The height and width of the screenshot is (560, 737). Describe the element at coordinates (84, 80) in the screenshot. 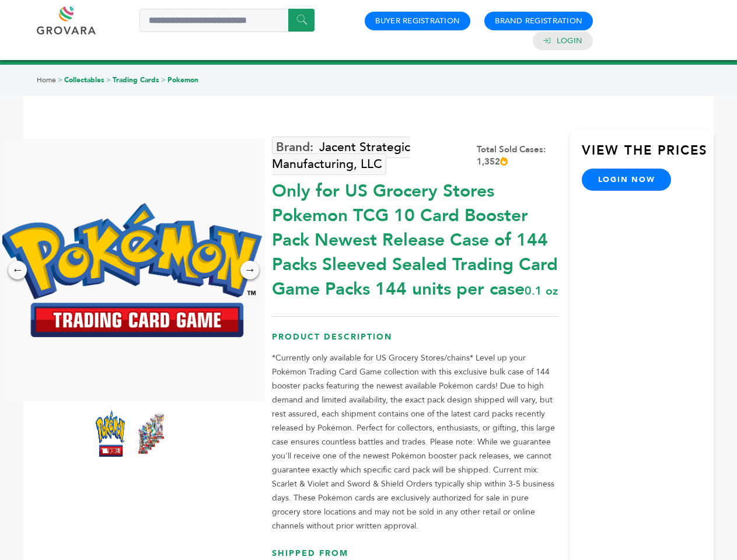

I see `a: Collectables` at that location.